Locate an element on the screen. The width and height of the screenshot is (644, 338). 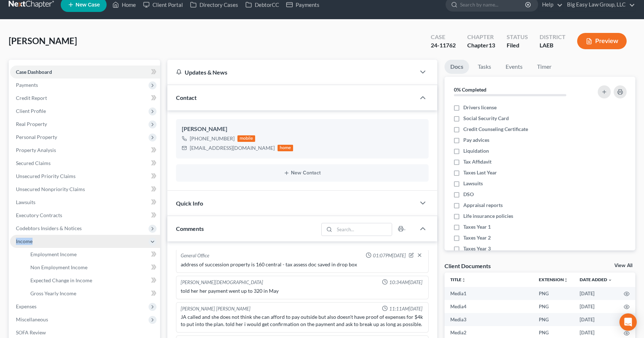
td: Media1 is located at coordinates (489, 293).